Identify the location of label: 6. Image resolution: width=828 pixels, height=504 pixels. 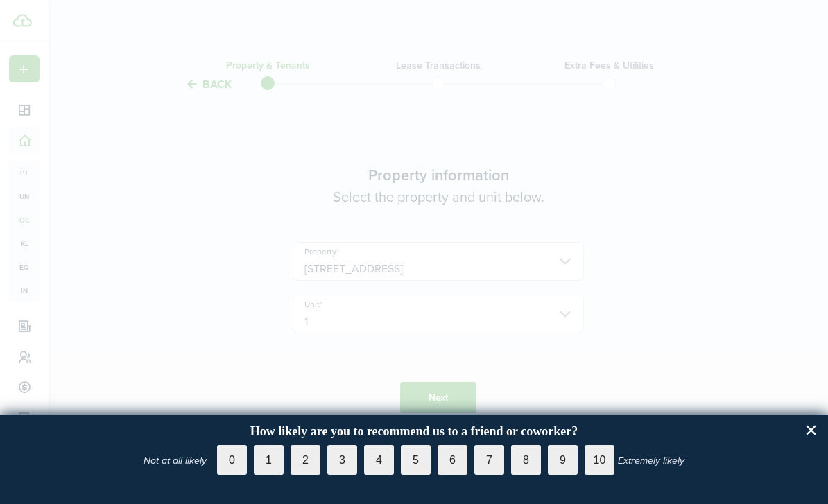
(452, 459).